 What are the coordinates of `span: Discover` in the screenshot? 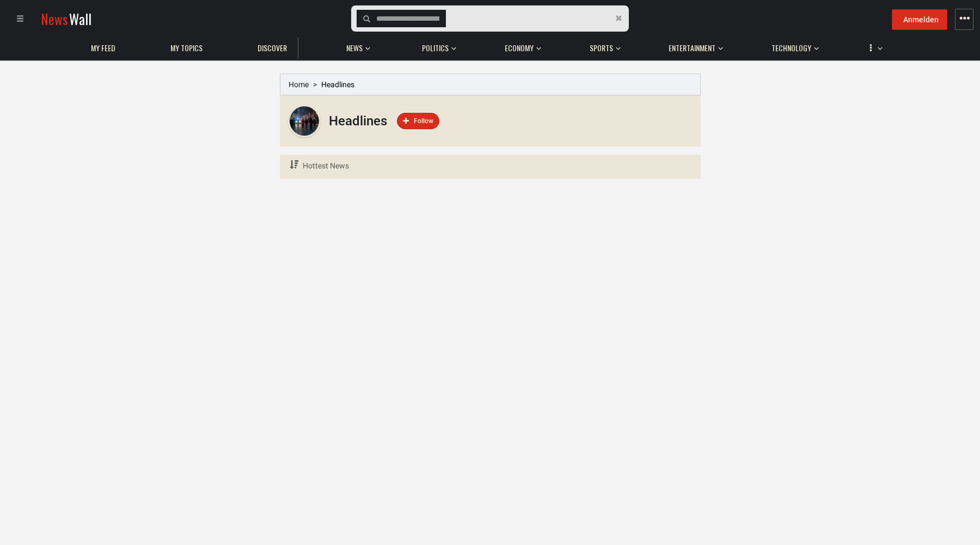 It's located at (272, 48).